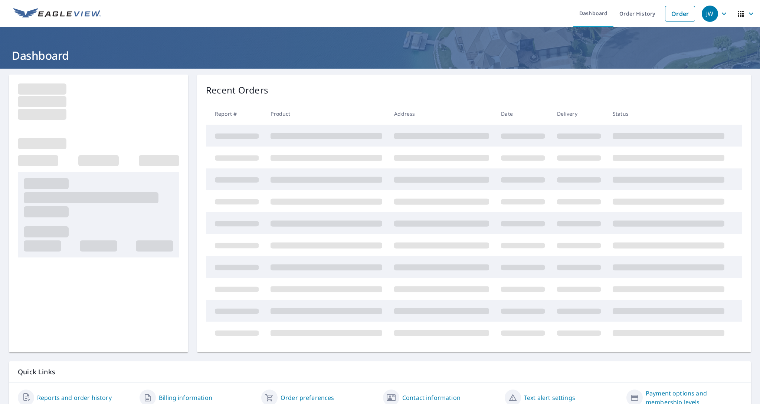 This screenshot has height=404, width=760. What do you see at coordinates (380, 55) in the screenshot?
I see `h1: Dashboard` at bounding box center [380, 55].